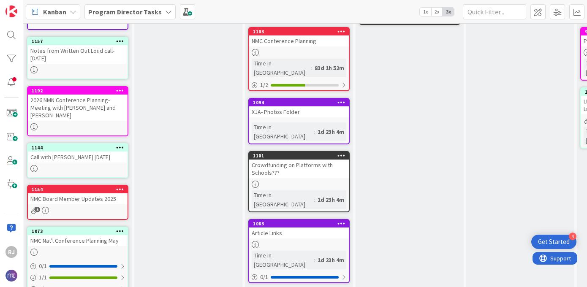  Describe the element at coordinates (11, 252) in the screenshot. I see `div: RJ` at that location.